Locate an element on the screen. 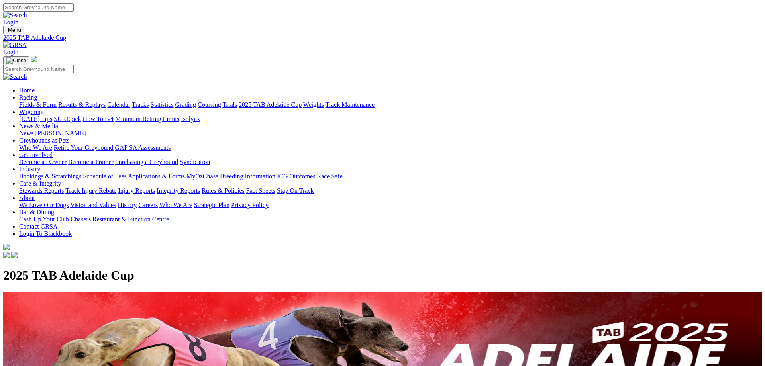 The height and width of the screenshot is (366, 765). a: ICG Outcomes is located at coordinates (296, 176).